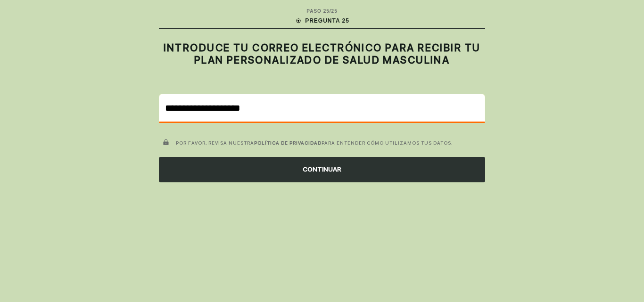 The height and width of the screenshot is (302, 644). Describe the element at coordinates (322, 54) in the screenshot. I see `font: INTRODUCE TU CORREO ELECTRÓNICO PARA RECIBIR TU PLAN PERSONALIZADO DE SALUD MASCULINA` at that location.